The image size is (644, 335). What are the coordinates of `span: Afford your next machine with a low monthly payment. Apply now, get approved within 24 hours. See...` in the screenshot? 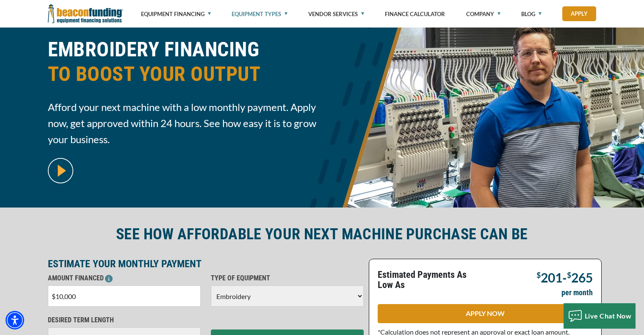 It's located at (183, 123).